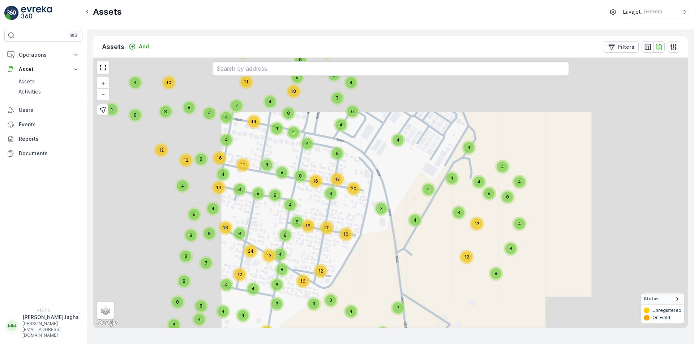  Describe the element at coordinates (49, 125) in the screenshot. I see `p: Events` at that location.